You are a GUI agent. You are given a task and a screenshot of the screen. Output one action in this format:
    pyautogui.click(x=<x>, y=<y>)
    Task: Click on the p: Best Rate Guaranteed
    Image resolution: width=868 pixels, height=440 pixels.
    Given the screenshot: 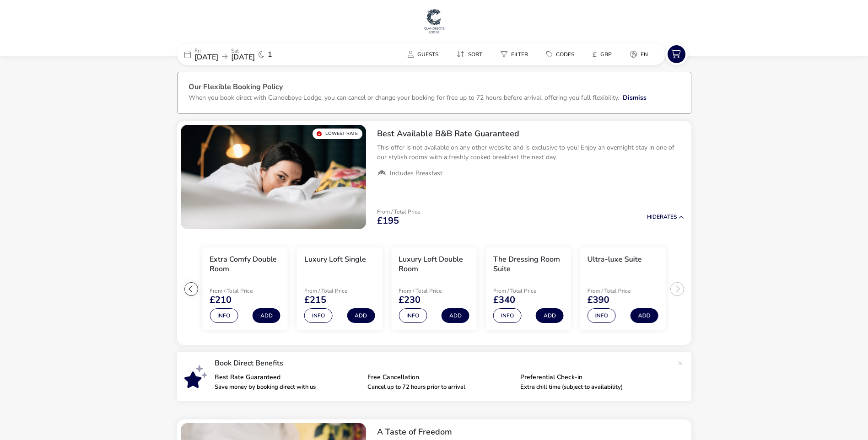 What is the action you would take?
    pyautogui.click(x=287, y=377)
    